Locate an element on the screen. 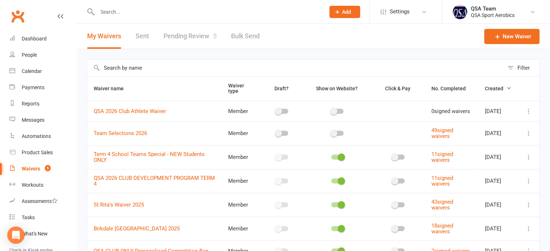 The image size is (550, 251). a: 43signed waivers is located at coordinates (442, 205).